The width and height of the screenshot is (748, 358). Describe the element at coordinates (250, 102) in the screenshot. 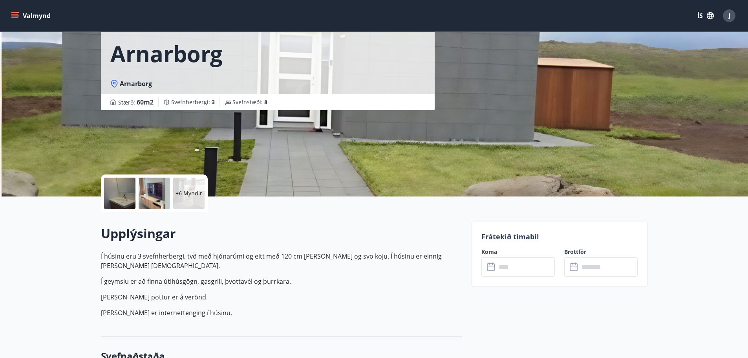

I see `span: Svefnstæði :` at that location.